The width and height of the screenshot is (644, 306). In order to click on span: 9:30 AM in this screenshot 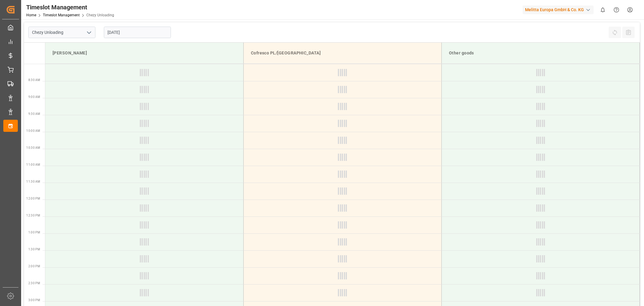, I will do `click(34, 113)`.